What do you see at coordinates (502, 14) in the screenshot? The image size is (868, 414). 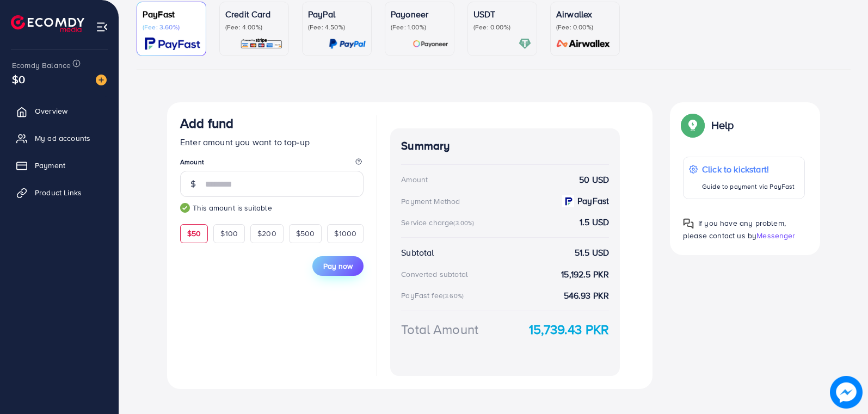 I see `p: USDT` at bounding box center [502, 14].